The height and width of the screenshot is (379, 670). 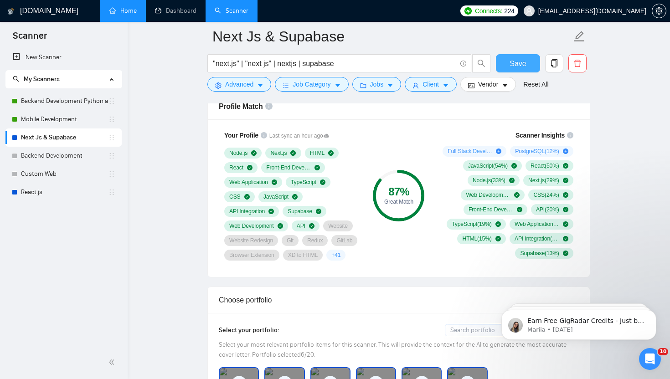 What do you see at coordinates (238, 153) in the screenshot?
I see `span: Node.js` at bounding box center [238, 153].